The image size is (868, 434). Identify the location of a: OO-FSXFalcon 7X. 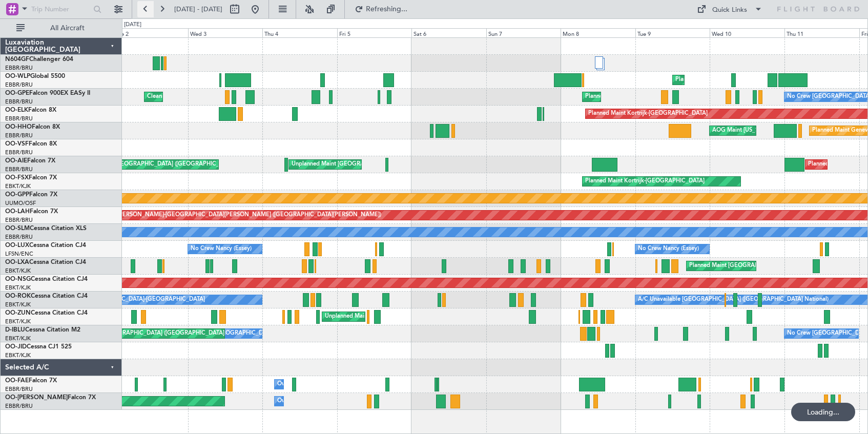
(31, 178).